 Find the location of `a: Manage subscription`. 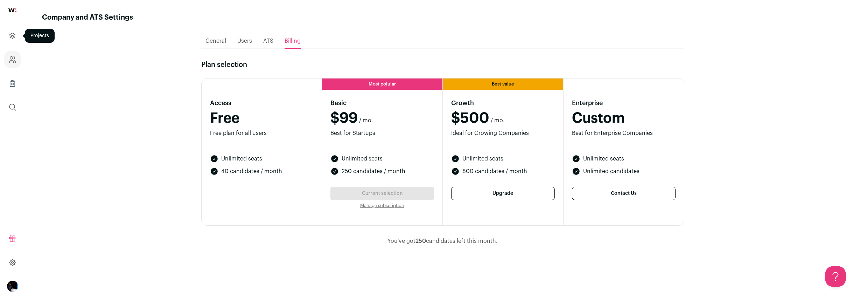

a: Manage subscription is located at coordinates (382, 205).